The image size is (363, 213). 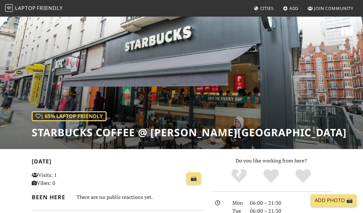 I want to click on div: No, so click(x=239, y=176).